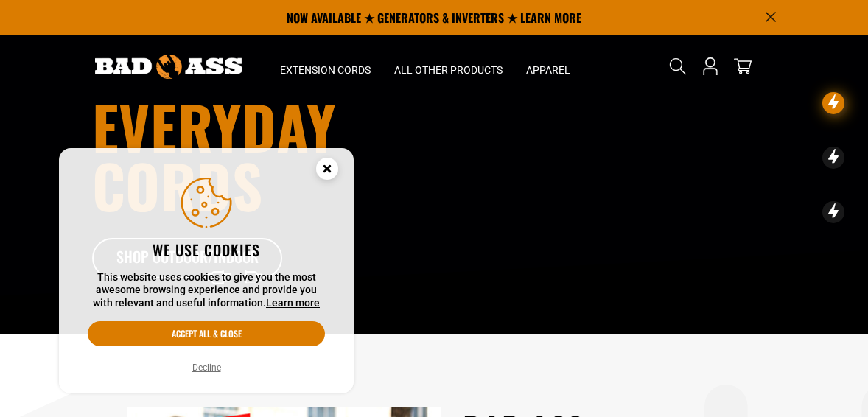  Describe the element at coordinates (548, 66) in the screenshot. I see `summary: Apparel` at that location.